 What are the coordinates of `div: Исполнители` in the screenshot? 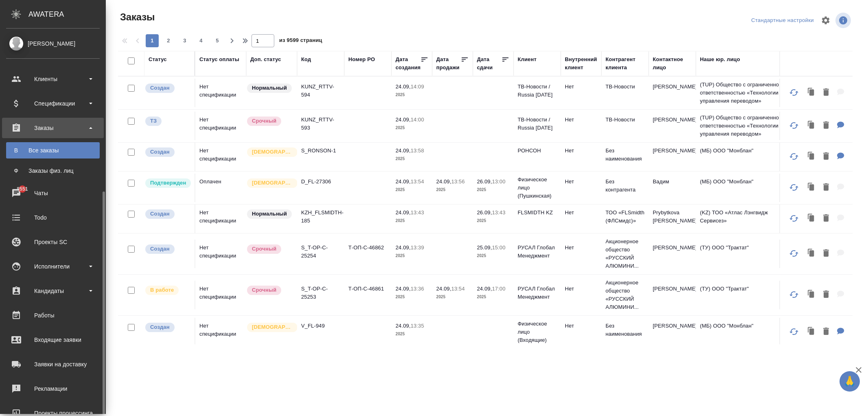 It's located at (53, 266).